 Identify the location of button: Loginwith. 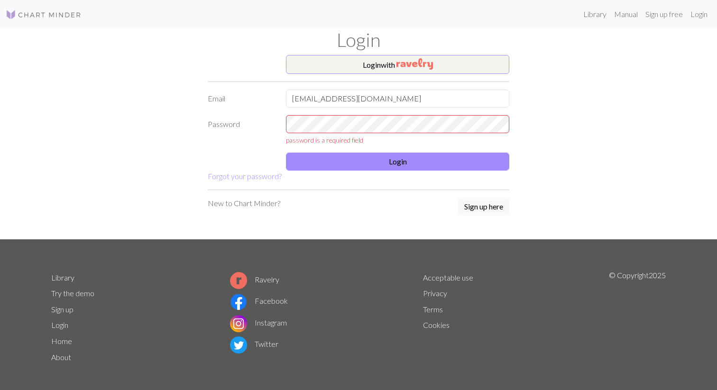
(397, 64).